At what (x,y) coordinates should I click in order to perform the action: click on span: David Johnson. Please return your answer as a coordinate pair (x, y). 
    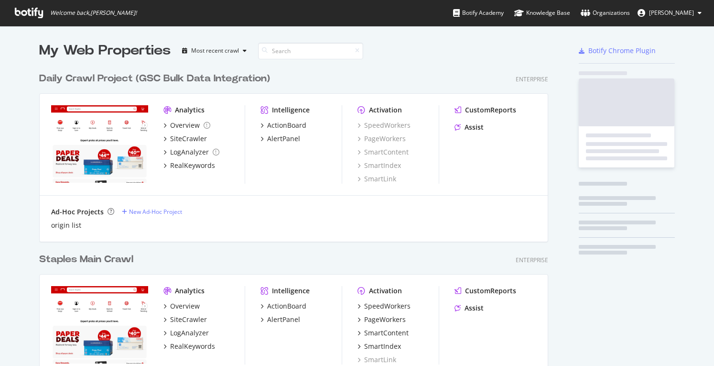
    Looking at the image, I should click on (672, 12).